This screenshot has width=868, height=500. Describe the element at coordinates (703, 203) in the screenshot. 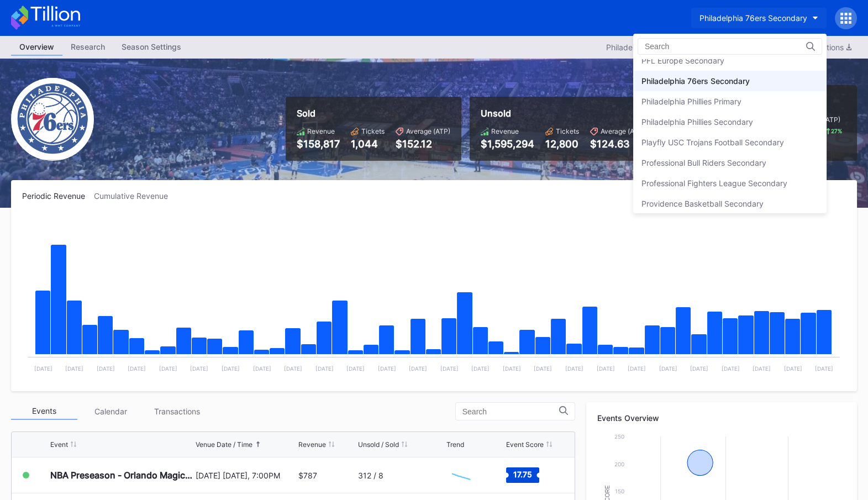

I see `div: Providence Basketball Secondary` at that location.